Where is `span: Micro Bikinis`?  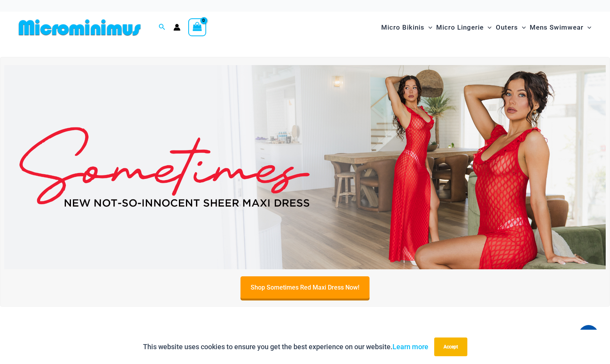 span: Micro Bikinis is located at coordinates (403, 27).